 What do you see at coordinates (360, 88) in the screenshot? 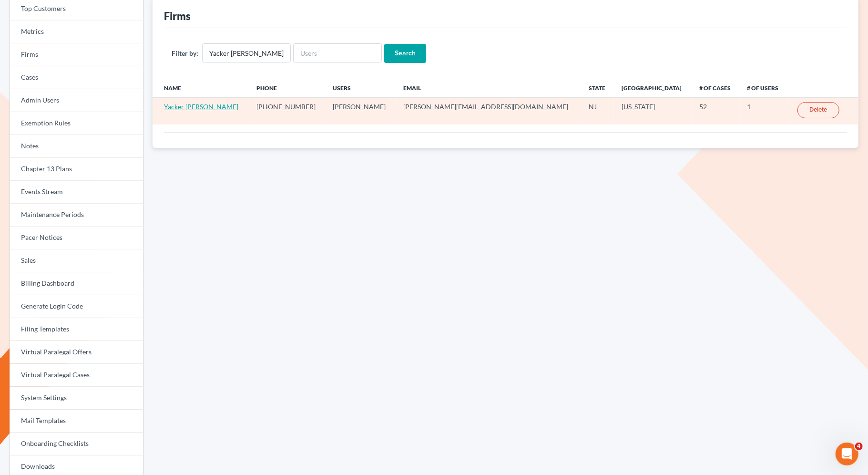
I see `th: Users` at bounding box center [360, 88].